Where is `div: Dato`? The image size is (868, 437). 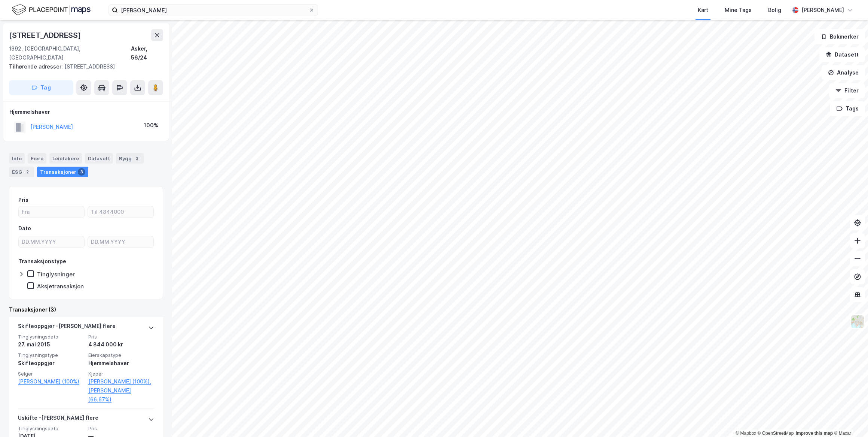
div: Dato is located at coordinates (25, 228).